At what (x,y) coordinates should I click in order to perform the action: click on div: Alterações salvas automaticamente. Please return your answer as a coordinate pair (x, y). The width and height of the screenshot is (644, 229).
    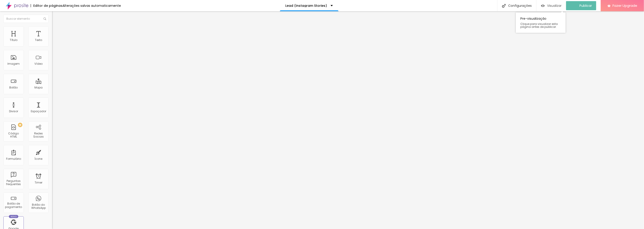
    Looking at the image, I should click on (92, 6).